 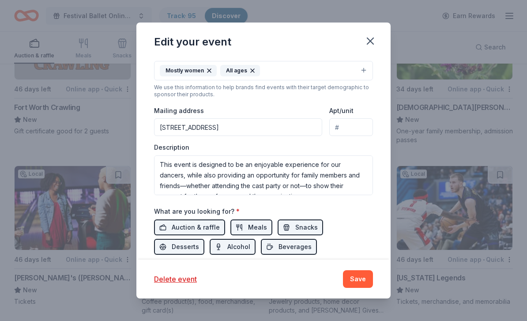 I want to click on button: Mostly womenAll ages, so click(x=264, y=71).